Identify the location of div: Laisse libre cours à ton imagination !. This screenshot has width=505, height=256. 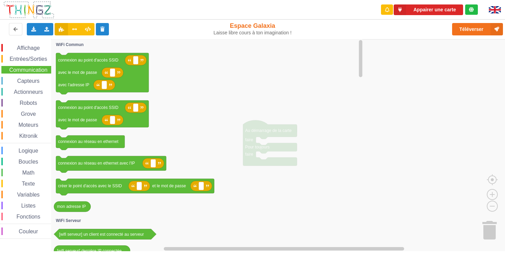
(252, 33).